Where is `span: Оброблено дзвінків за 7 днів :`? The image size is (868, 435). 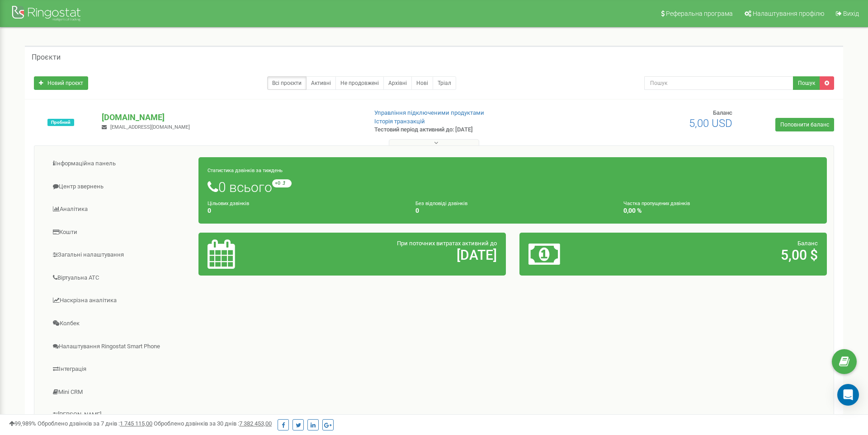
span: Оброблено дзвінків за 7 днів : is located at coordinates (95, 424).